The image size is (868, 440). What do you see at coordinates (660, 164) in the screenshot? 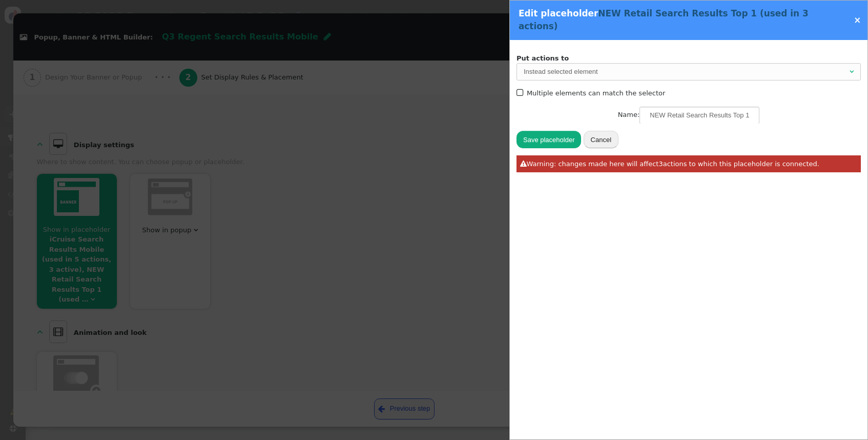
I see `span: 3` at bounding box center [660, 164].